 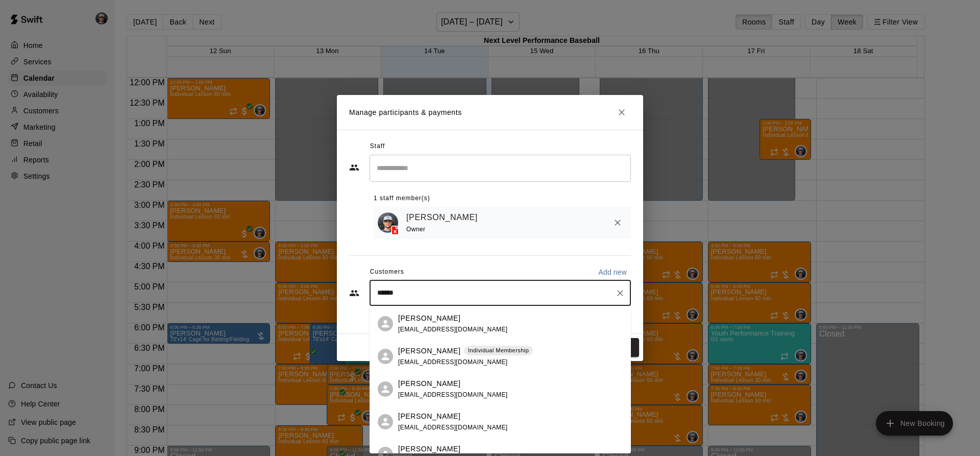 I want to click on div: Start typing to search customers..., so click(x=500, y=293).